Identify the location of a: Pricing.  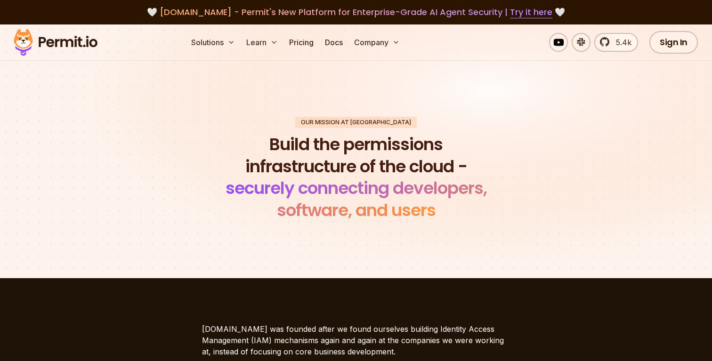
(301, 42).